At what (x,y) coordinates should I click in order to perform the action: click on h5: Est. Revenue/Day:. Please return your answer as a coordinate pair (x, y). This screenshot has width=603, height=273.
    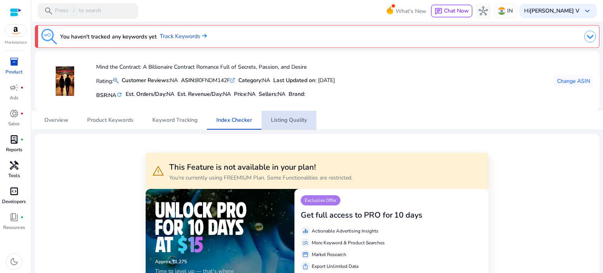
    Looking at the image, I should click on (204, 94).